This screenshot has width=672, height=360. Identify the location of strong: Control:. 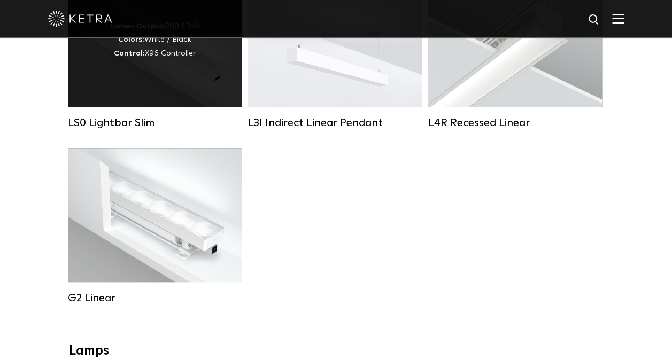
(129, 53).